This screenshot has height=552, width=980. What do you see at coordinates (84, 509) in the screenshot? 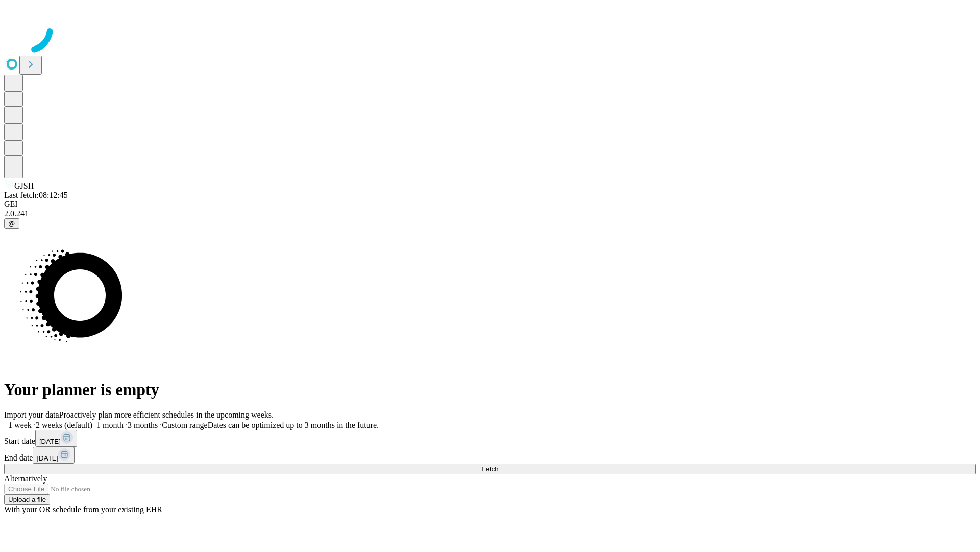
I see `span: With your OR schedule from your existing EHR` at bounding box center [84, 509].